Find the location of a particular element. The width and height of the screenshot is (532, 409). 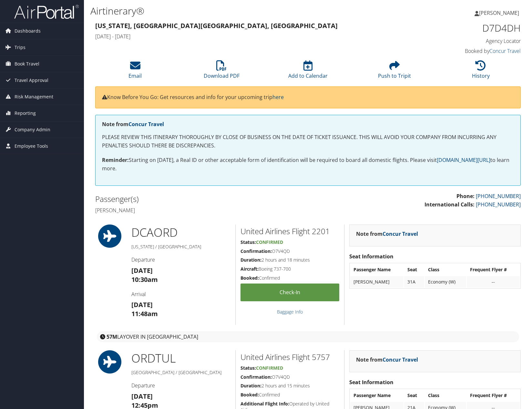

h4: Booked by is located at coordinates (471, 51).